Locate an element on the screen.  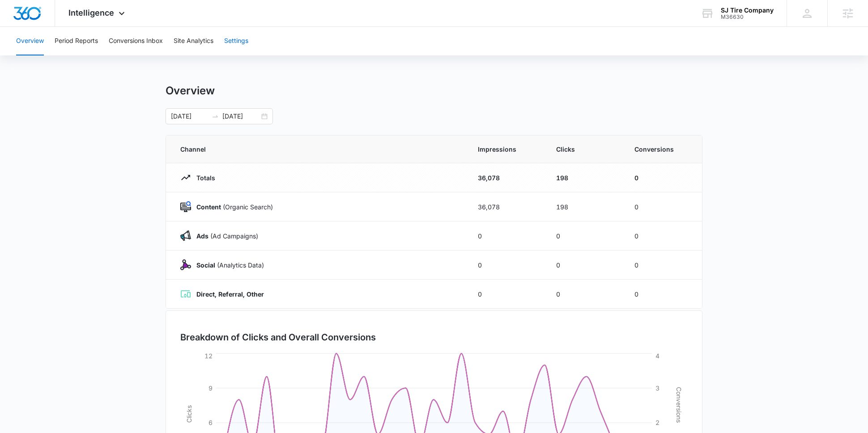
img: tab_domain_overview_orange.svg is located at coordinates (28, 55).